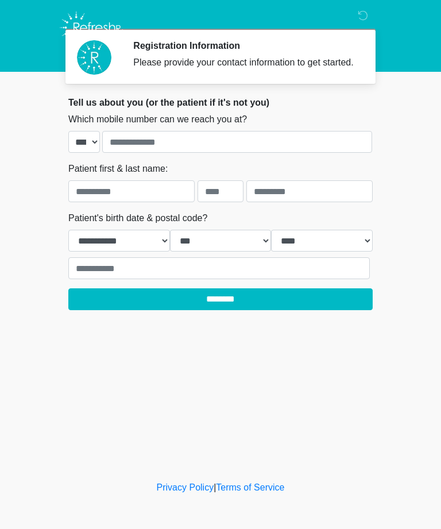  I want to click on h2: Tell us about you (or the patient if it's not you), so click(220, 102).